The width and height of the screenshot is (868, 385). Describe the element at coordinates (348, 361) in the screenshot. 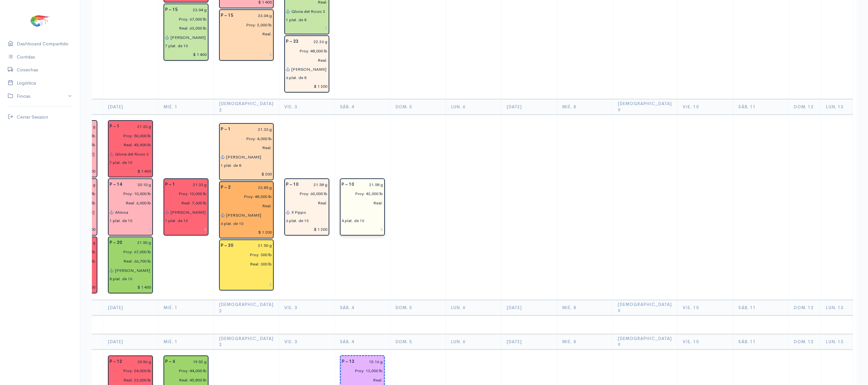

I see `div: P – 13` at that location.